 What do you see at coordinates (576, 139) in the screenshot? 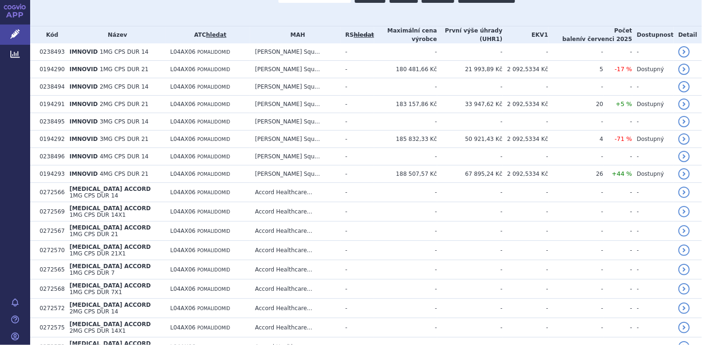
I see `td: 4` at bounding box center [576, 139].